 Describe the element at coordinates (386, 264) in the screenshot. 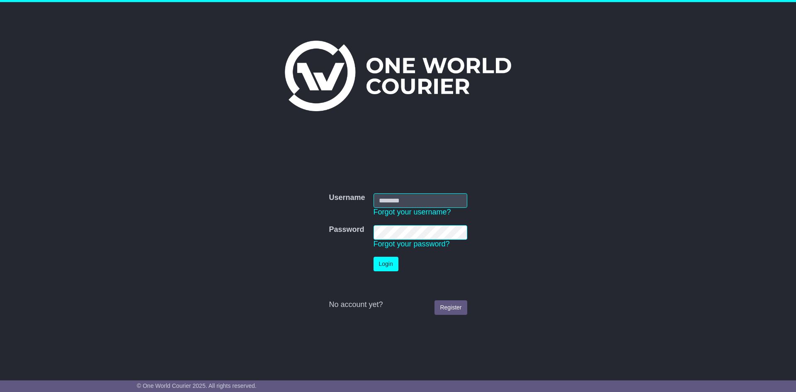

I see `button: Login` at that location.